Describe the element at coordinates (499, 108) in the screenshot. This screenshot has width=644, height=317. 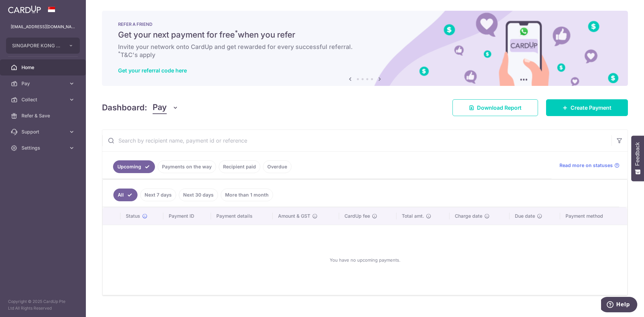
I see `span: Download Report` at that location.